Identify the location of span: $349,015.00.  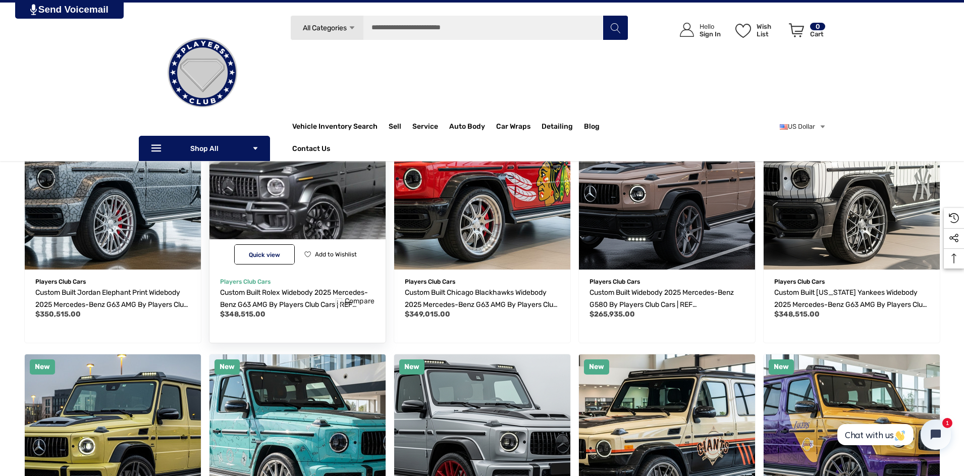
(428, 314).